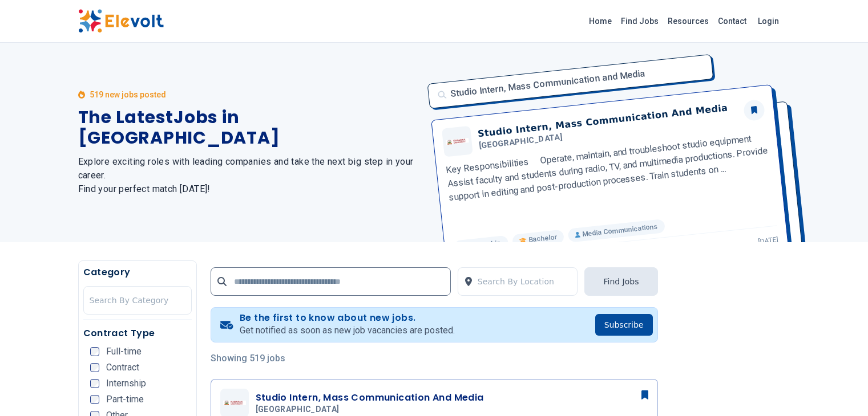 The image size is (868, 416). What do you see at coordinates (732, 21) in the screenshot?
I see `a: Contact` at bounding box center [732, 21].